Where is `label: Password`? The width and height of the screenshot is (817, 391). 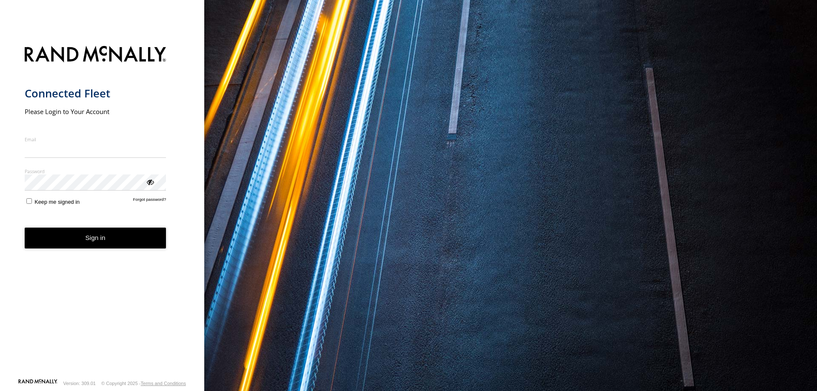 label: Password is located at coordinates (95, 171).